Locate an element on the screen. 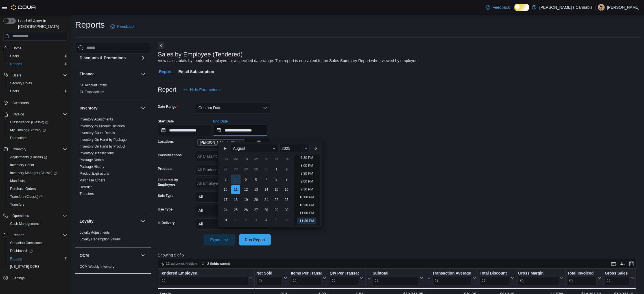 This screenshot has width=644, height=294. h3: OCM is located at coordinates (84, 256).